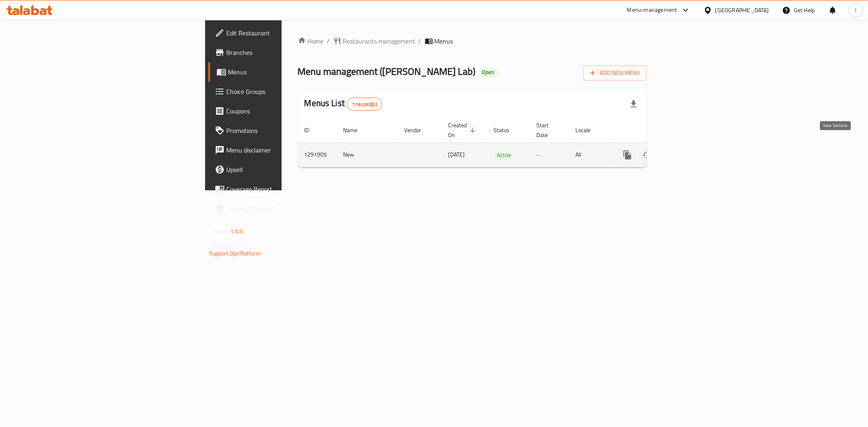 This screenshot has width=868, height=427. I want to click on div: Export file, so click(634, 104).